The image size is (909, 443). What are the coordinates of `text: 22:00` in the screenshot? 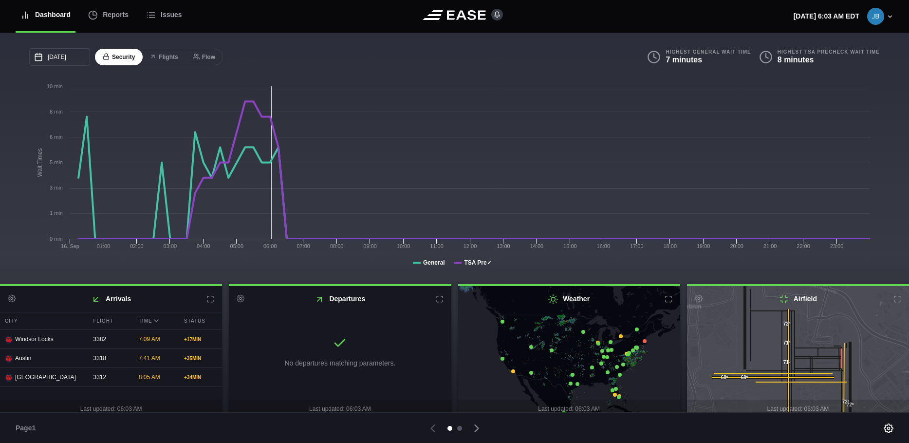 It's located at (803, 246).